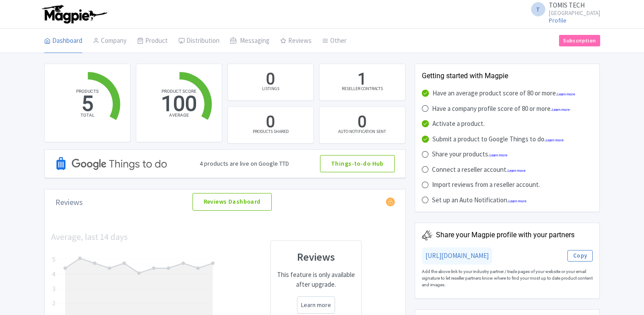 This screenshot has width=644, height=315. What do you see at coordinates (250, 41) in the screenshot?
I see `a: Messaging` at bounding box center [250, 41].